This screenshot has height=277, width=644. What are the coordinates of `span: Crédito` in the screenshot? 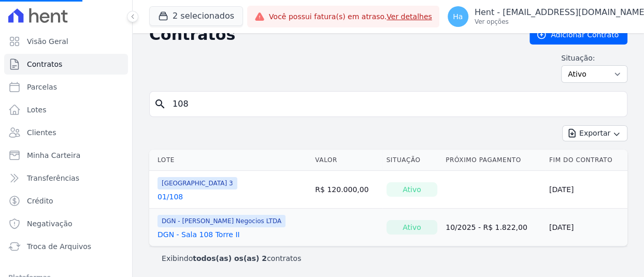 It's located at (40, 201).